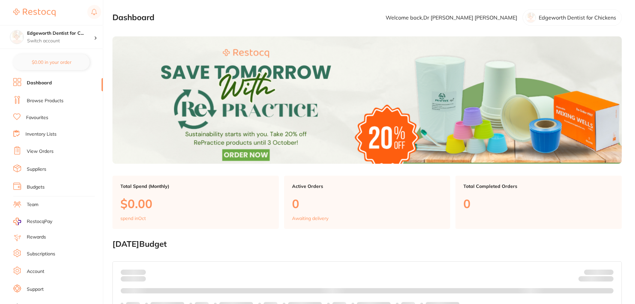  Describe the element at coordinates (367, 186) in the screenshot. I see `p: Active Orders` at that location.